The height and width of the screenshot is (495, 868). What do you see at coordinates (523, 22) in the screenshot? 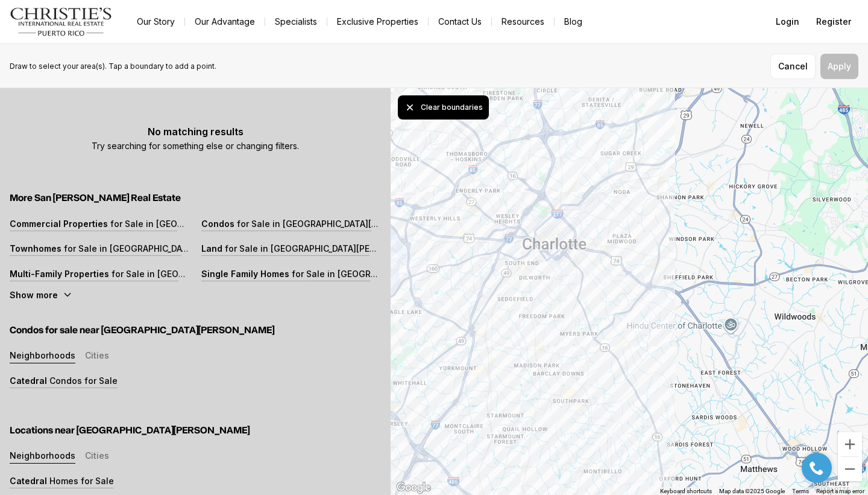
I see `a: Resources` at bounding box center [523, 22].